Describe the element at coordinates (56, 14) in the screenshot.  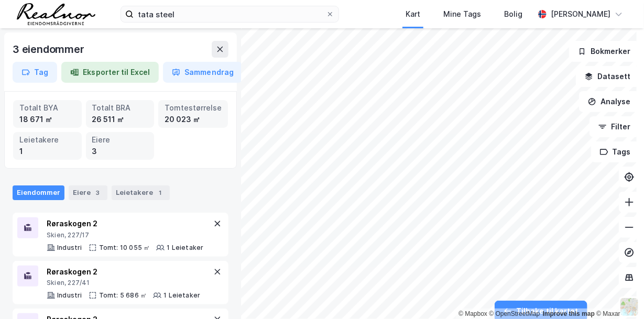
I see `img: realnor-logo.934646d98de889bb5806.png` at that location.